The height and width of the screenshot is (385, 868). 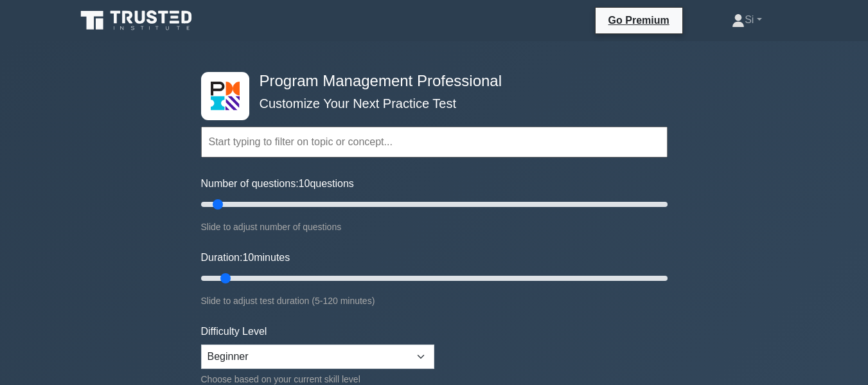 I want to click on h4: Program Management Professional, so click(x=429, y=81).